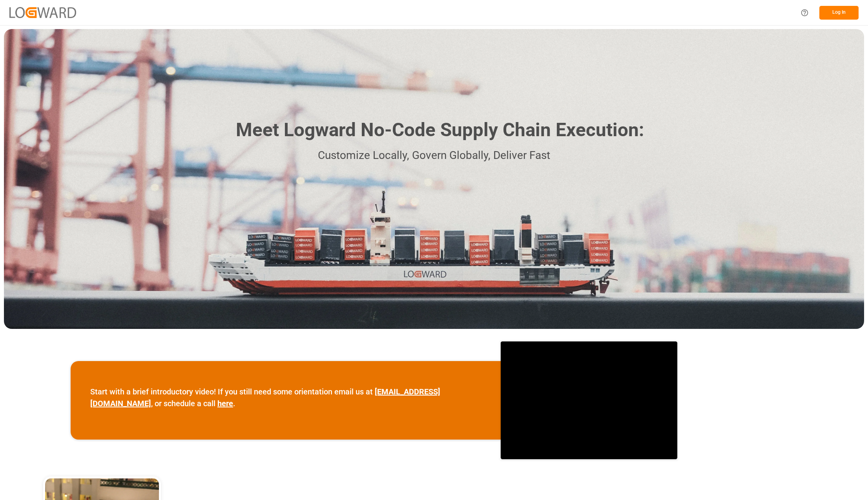 This screenshot has width=868, height=500. What do you see at coordinates (839, 13) in the screenshot?
I see `button: Log In` at bounding box center [839, 13].